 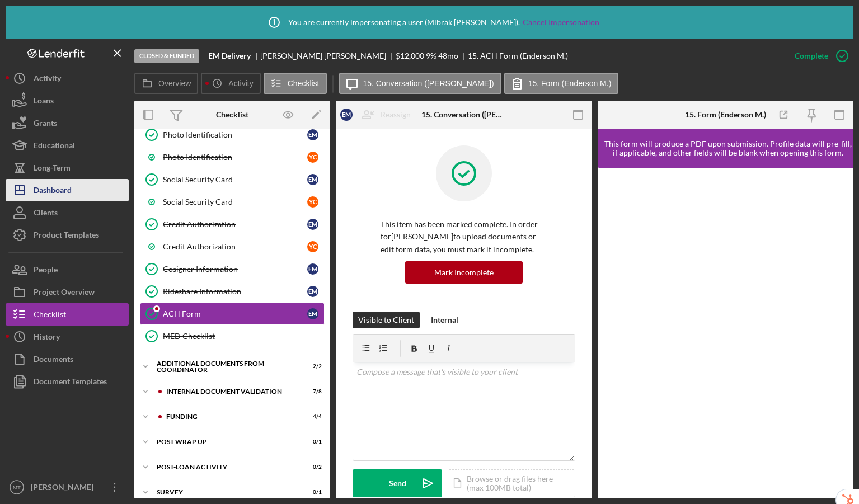 What do you see at coordinates (166, 83) in the screenshot?
I see `button: Overview` at bounding box center [166, 83].